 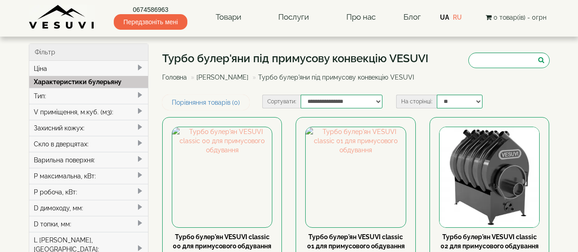 What do you see at coordinates (281, 101) in the screenshot?
I see `label: Сортувати:` at bounding box center [281, 101].